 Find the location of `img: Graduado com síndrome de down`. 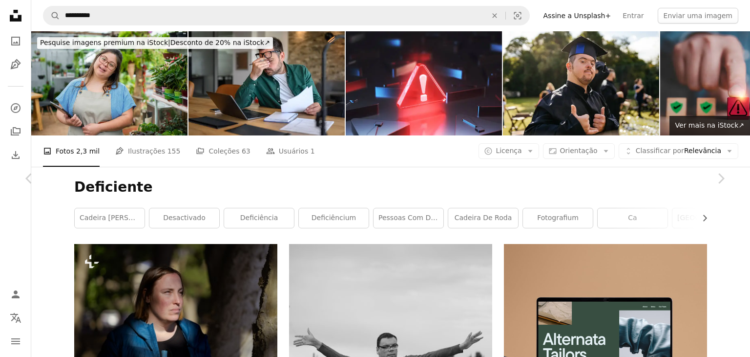

img: Graduado com síndrome de down is located at coordinates (581, 83).